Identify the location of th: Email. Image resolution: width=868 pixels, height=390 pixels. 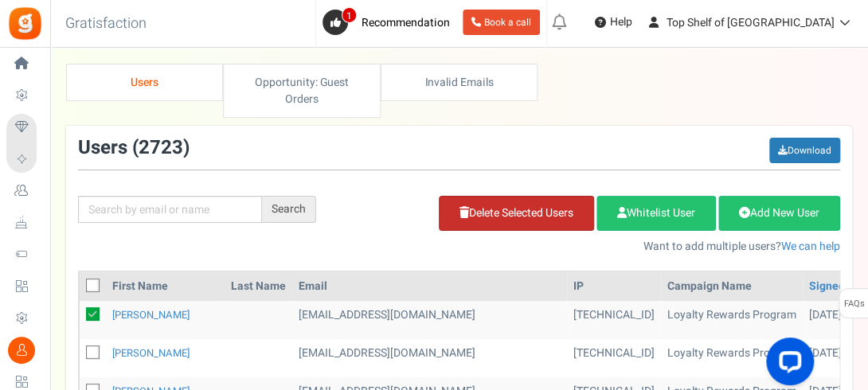
(430, 286).